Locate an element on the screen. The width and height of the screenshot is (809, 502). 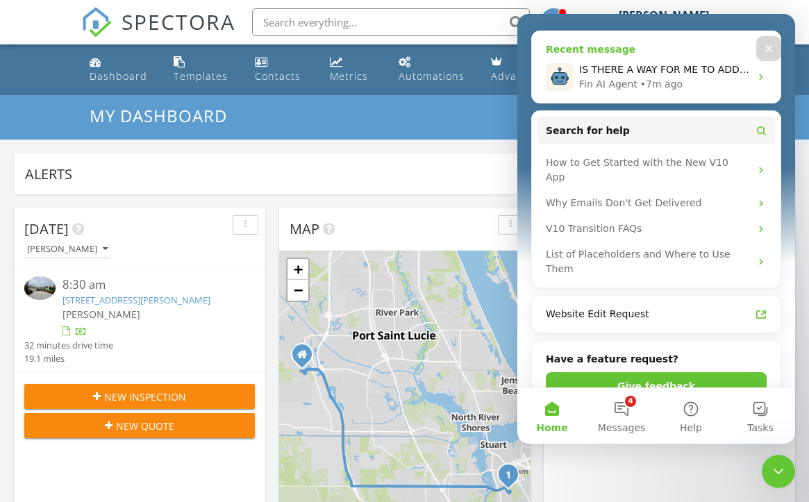
span: New Quote is located at coordinates (145, 425).